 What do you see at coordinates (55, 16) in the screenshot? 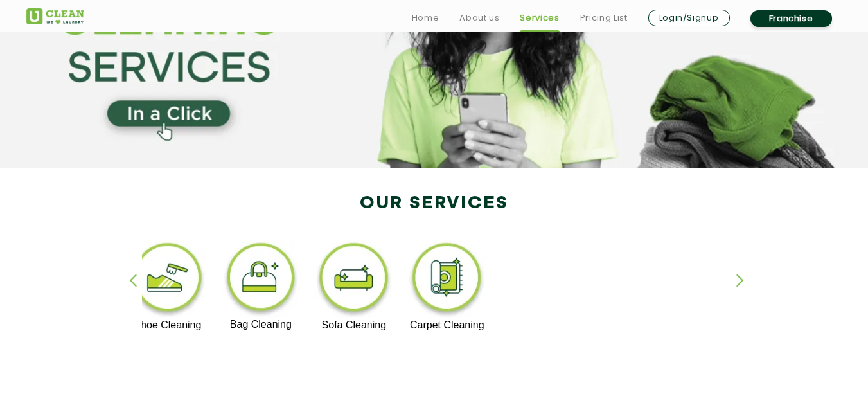
I see `img: UClean Laundry and Dry Cleaning` at bounding box center [55, 16].